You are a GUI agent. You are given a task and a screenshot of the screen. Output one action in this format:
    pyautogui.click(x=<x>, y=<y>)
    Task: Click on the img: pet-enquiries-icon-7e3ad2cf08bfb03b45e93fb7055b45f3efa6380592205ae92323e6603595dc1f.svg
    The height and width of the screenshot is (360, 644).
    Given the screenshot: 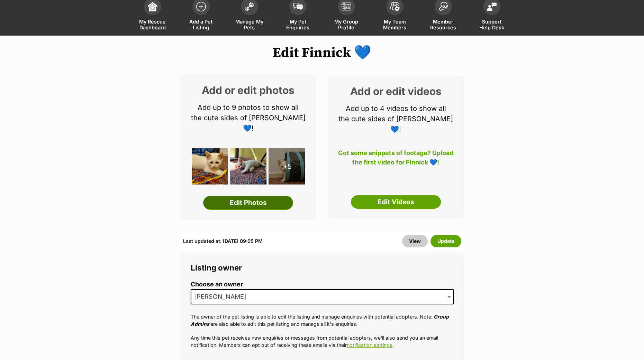 What is the action you would take?
    pyautogui.click(x=298, y=7)
    